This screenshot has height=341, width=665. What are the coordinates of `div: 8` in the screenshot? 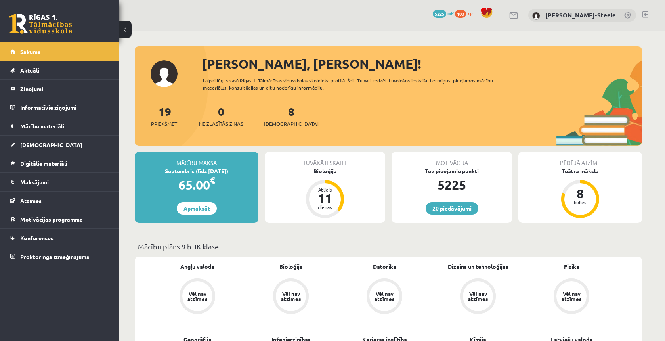 It's located at (580, 193).